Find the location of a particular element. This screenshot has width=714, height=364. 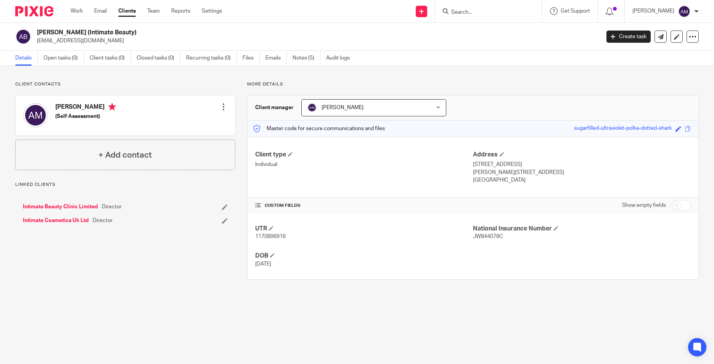

a: Open tasks (0) is located at coordinates (64, 58).